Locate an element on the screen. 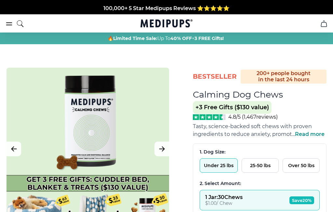 The height and width of the screenshot is (212, 333). span: 🔥 Up To + is located at coordinates (166, 38).